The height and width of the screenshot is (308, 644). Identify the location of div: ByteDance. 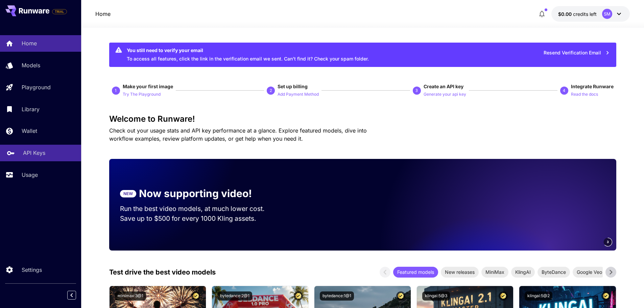
(554, 272).